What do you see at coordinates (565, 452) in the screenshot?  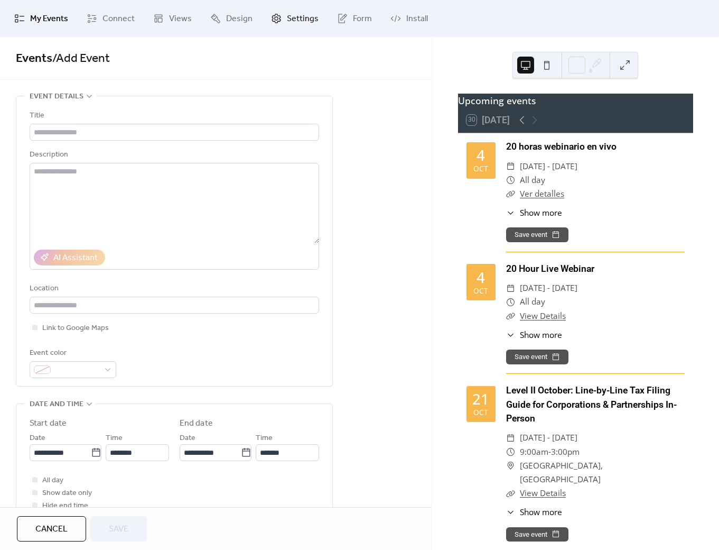 I see `span: 3:00pm` at bounding box center [565, 452].